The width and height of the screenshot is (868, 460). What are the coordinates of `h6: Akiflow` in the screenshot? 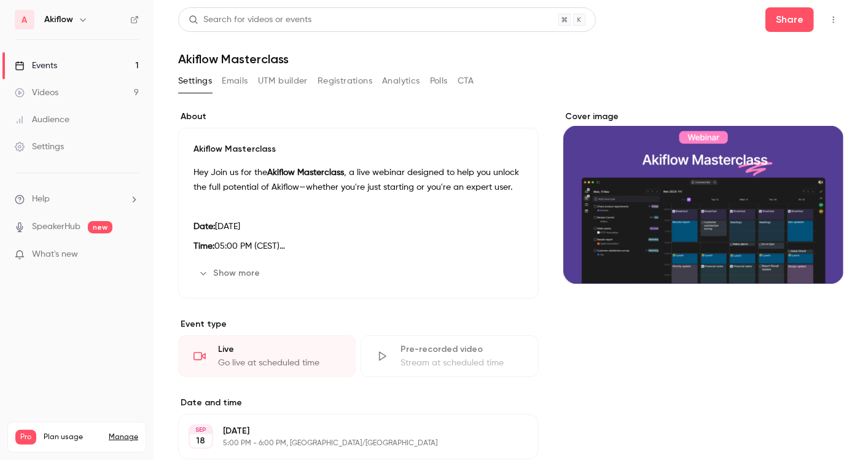 It's located at (58, 20).